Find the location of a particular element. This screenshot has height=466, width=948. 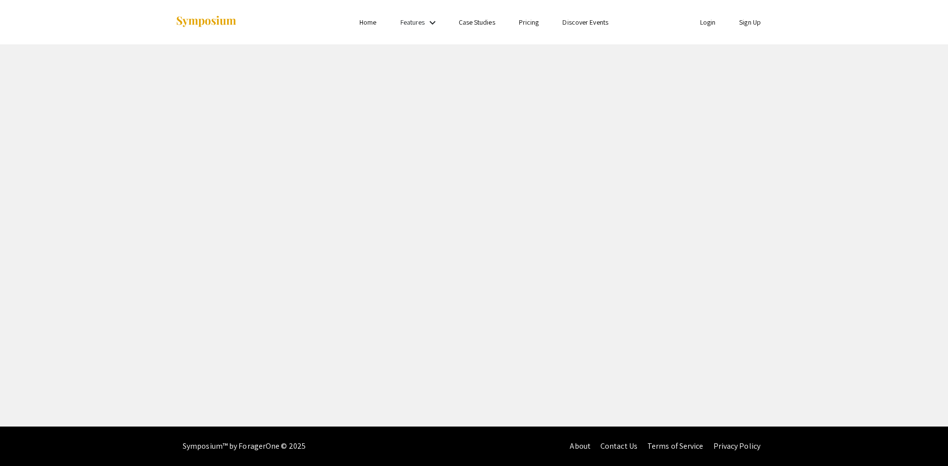

img: Symposium by ForagerOne is located at coordinates (206, 22).